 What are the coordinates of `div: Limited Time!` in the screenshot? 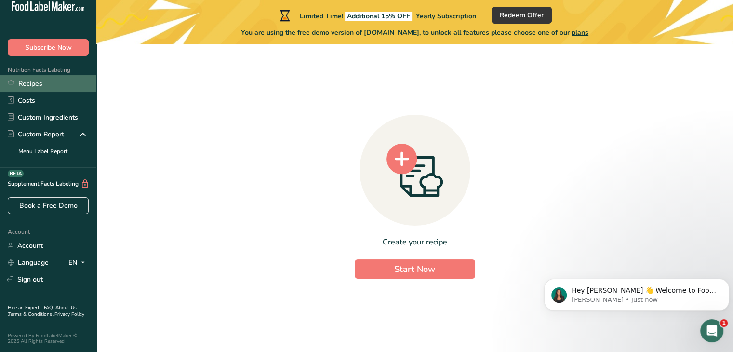 It's located at (377, 15).